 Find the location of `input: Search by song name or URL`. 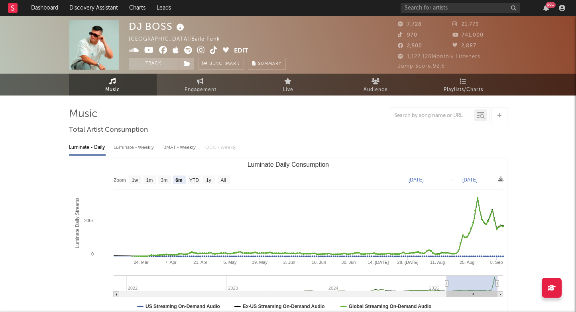

input: Search by song name or URL is located at coordinates (432, 116).